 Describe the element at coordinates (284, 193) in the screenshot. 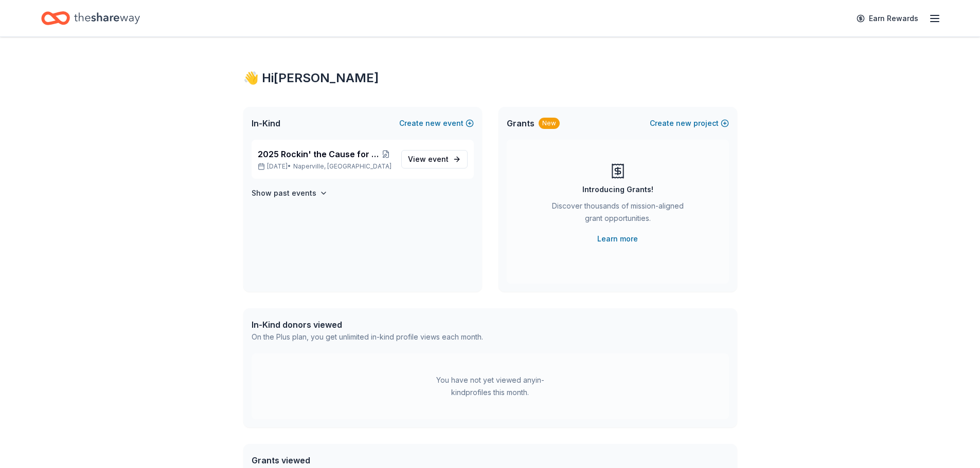

I see `h4: Show past events` at that location.